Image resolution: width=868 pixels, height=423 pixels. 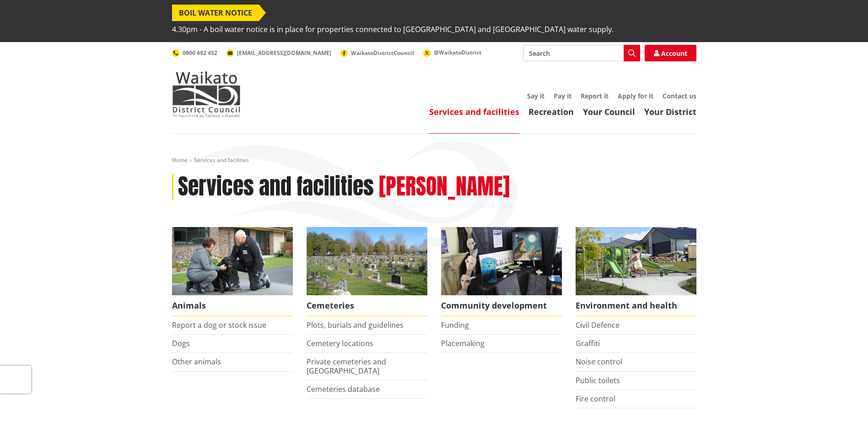 I want to click on img: New housing in Pokeno, so click(x=636, y=261).